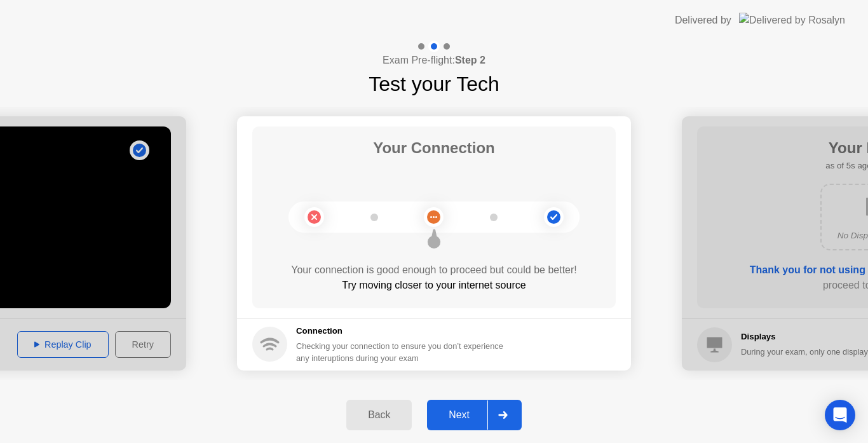  What do you see at coordinates (470, 60) in the screenshot?
I see `b: Step 2` at bounding box center [470, 60].